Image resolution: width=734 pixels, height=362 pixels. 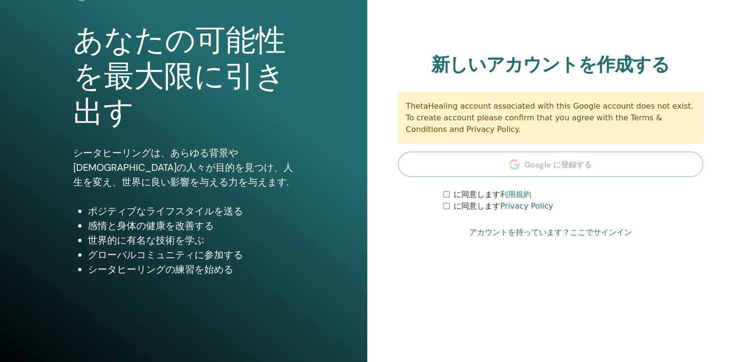 I want to click on li: 世界的に有名な技術を学ぶ, so click(x=191, y=240).